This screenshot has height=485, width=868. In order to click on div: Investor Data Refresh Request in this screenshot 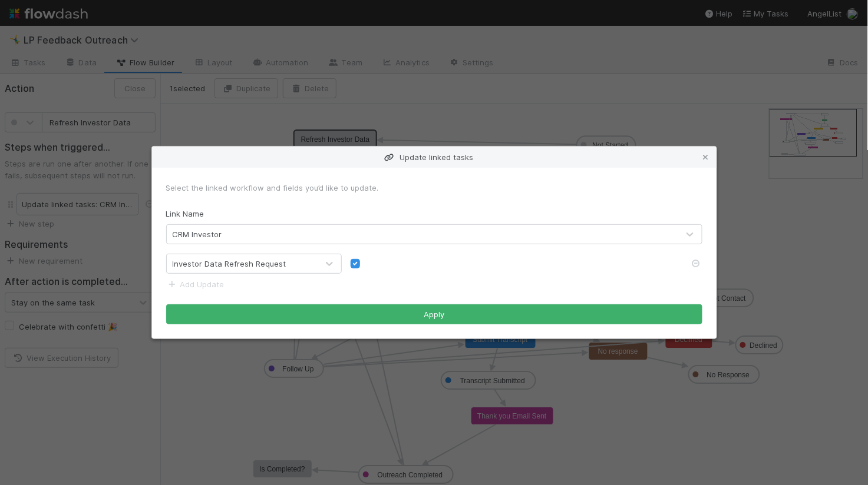, I will do `click(229, 264)`.